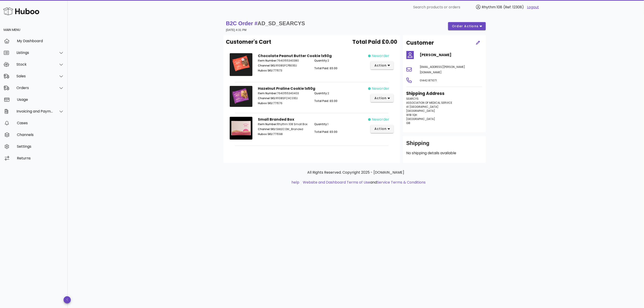 The width and height of the screenshot is (644, 308). I want to click on div: Invoicing and Payments, so click(35, 111).